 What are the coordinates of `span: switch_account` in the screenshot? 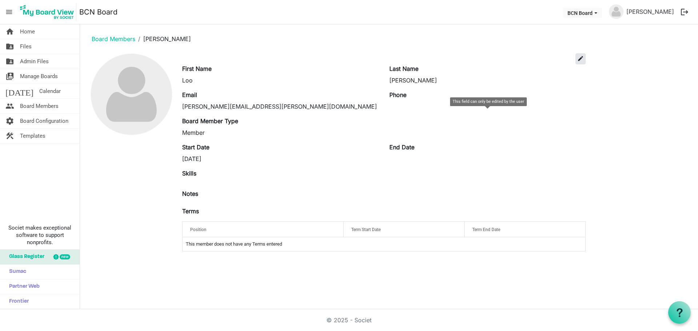 It's located at (10, 76).